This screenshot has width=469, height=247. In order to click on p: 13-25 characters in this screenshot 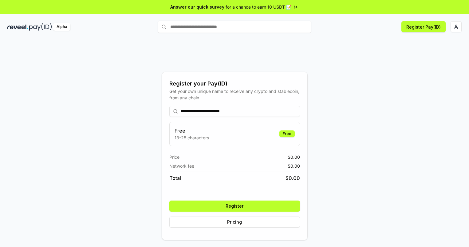, I will do `click(192, 137)`.